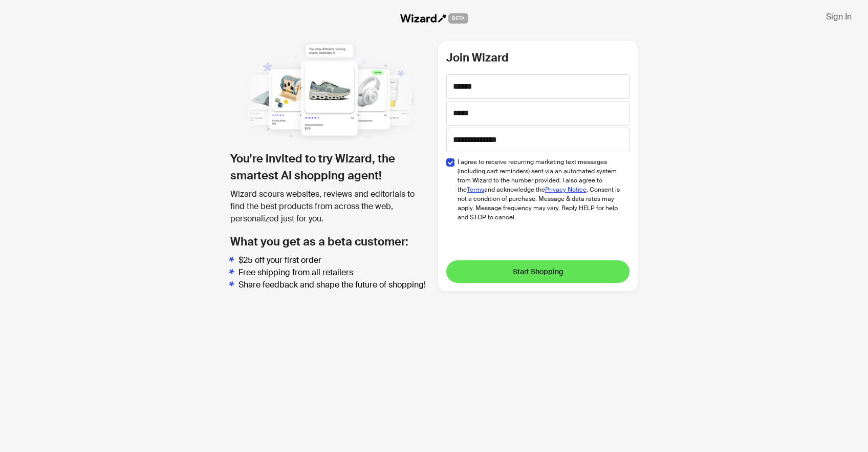 Image resolution: width=868 pixels, height=452 pixels. I want to click on span: BETA, so click(458, 18).